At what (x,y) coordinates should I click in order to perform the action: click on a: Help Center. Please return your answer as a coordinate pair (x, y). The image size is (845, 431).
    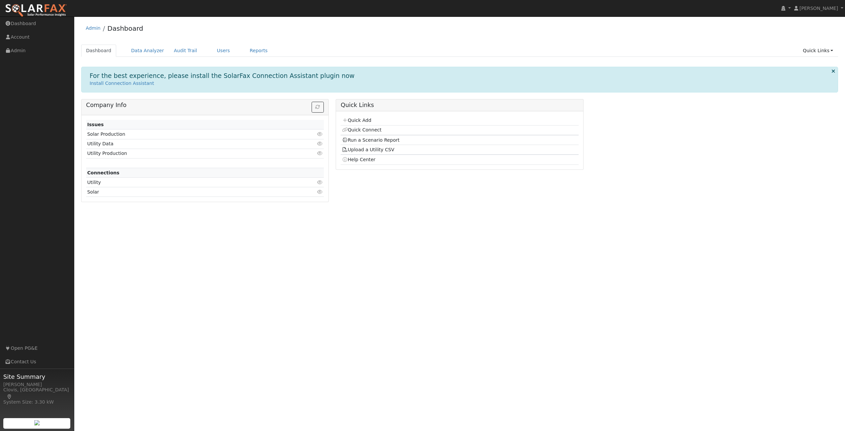
    Looking at the image, I should click on (359, 159).